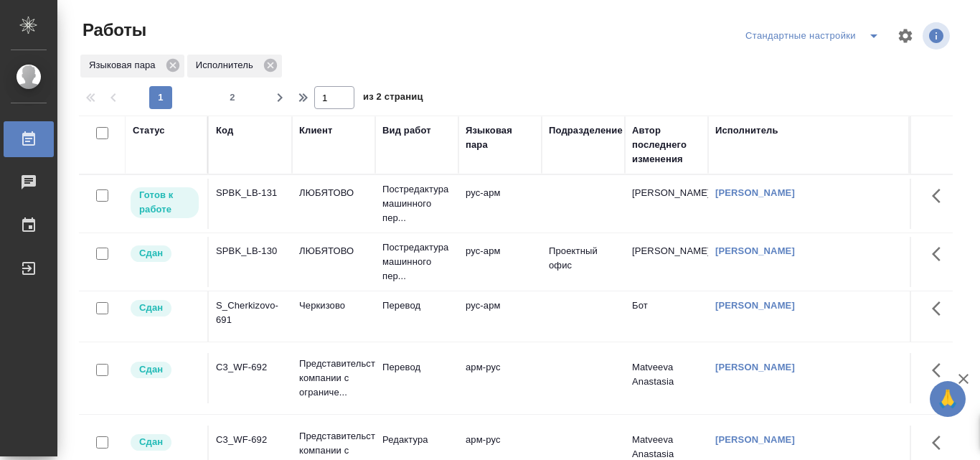 The height and width of the screenshot is (460, 980). I want to click on button: 2, so click(232, 98).